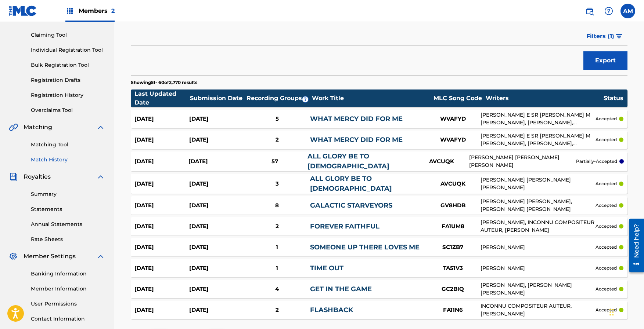 The width and height of the screenshot is (644, 329). What do you see at coordinates (619, 36) in the screenshot?
I see `img: filter` at bounding box center [619, 36].